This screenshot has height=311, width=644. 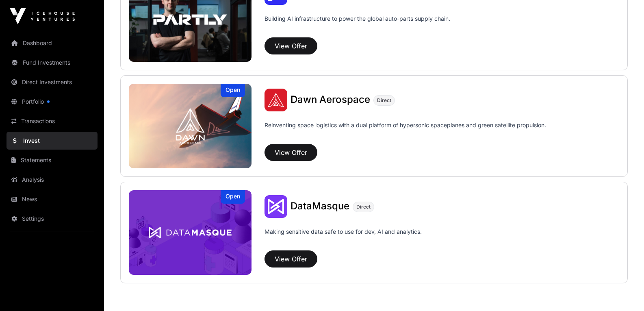 I want to click on img: Icehouse Ventures Logo, so click(x=42, y=16).